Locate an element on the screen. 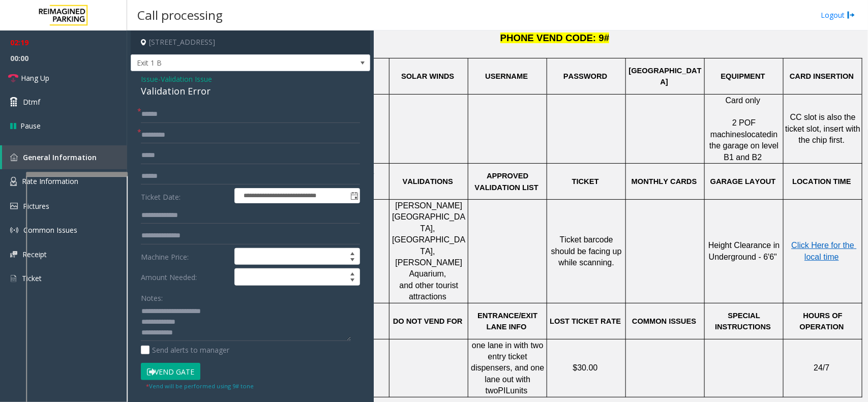 The height and width of the screenshot is (402, 868). span: Card only is located at coordinates (743, 100).